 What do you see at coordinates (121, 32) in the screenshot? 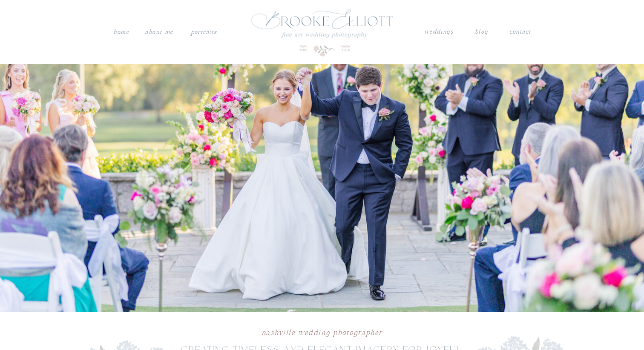
I see `nav: Home` at bounding box center [121, 32].